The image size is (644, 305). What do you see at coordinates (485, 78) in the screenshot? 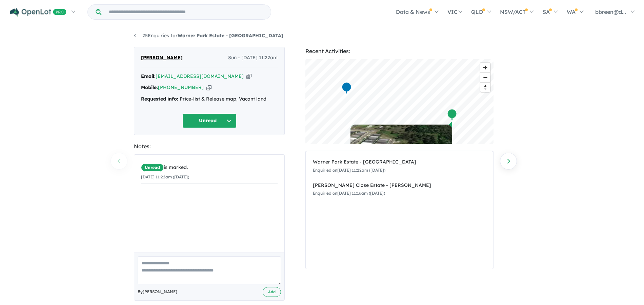
I see `button: Zoom out` at bounding box center [485, 78].